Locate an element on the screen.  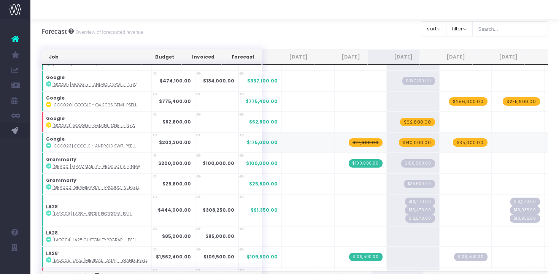
span: $337,100.00 is located at coordinates (262, 81).